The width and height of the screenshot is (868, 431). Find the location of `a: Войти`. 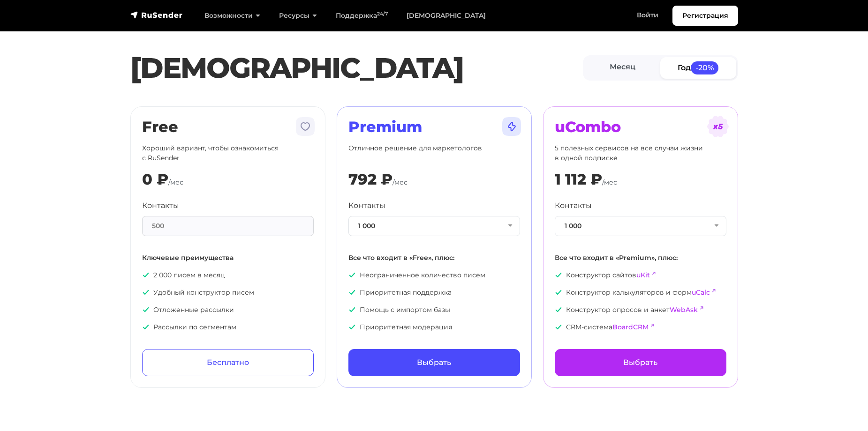

a: Войти is located at coordinates (648, 15).